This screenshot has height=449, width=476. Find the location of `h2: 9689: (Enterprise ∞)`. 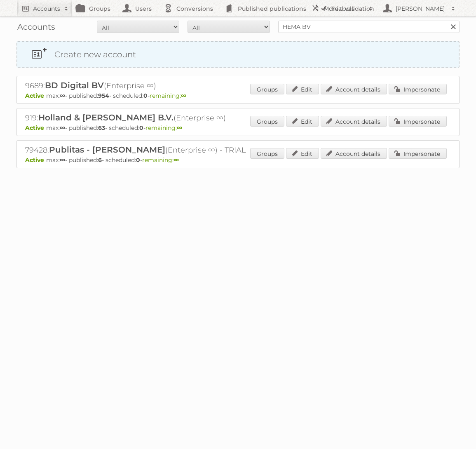

h2: 9689: (Enterprise ∞) is located at coordinates (169, 86).